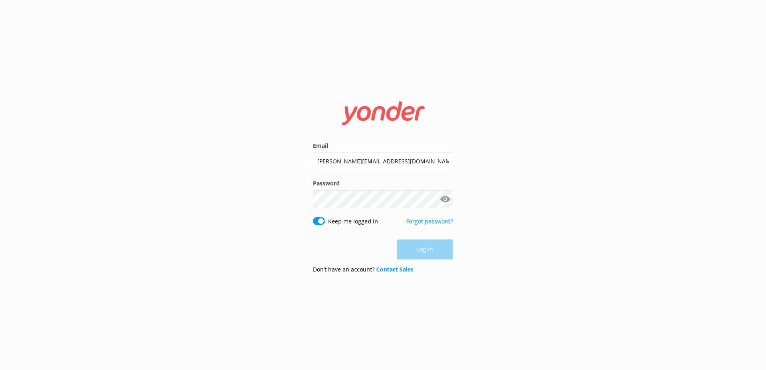 The height and width of the screenshot is (370, 766). I want to click on a: Contact Sales, so click(395, 269).